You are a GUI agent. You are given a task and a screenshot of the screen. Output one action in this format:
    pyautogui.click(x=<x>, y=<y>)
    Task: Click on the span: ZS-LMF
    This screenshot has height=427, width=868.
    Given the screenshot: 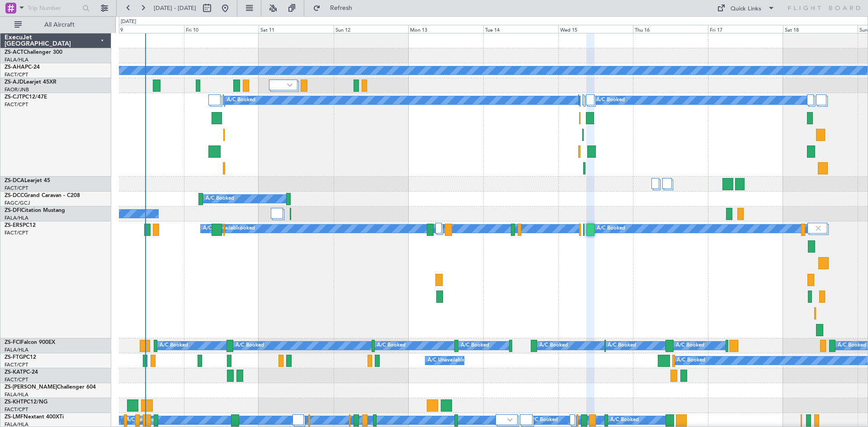 What is the action you would take?
    pyautogui.click(x=14, y=417)
    